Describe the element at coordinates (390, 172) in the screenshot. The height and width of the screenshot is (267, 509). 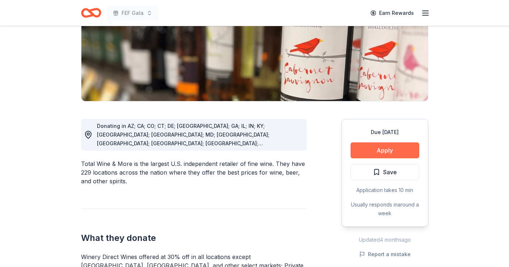
I see `span: Save` at that location.